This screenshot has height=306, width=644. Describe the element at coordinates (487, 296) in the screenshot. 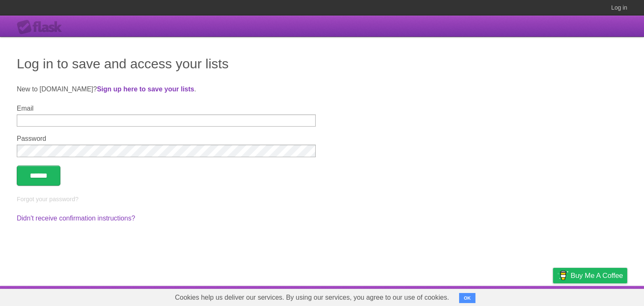

I see `a: Developers` at that location.